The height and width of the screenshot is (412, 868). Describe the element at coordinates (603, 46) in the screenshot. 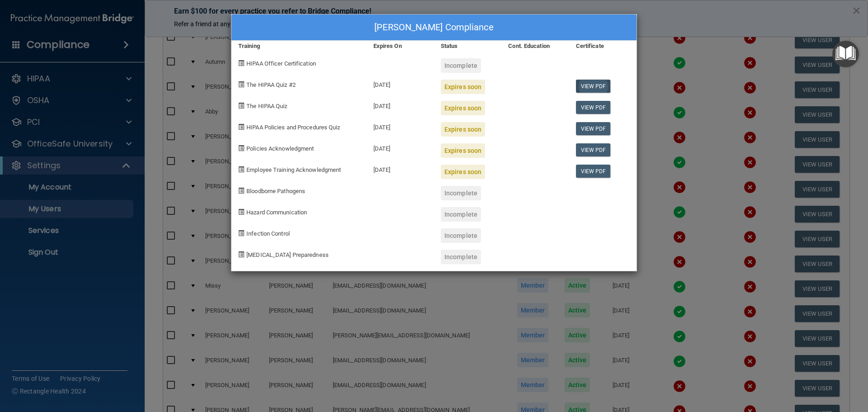

I see `div: Certificate` at that location.